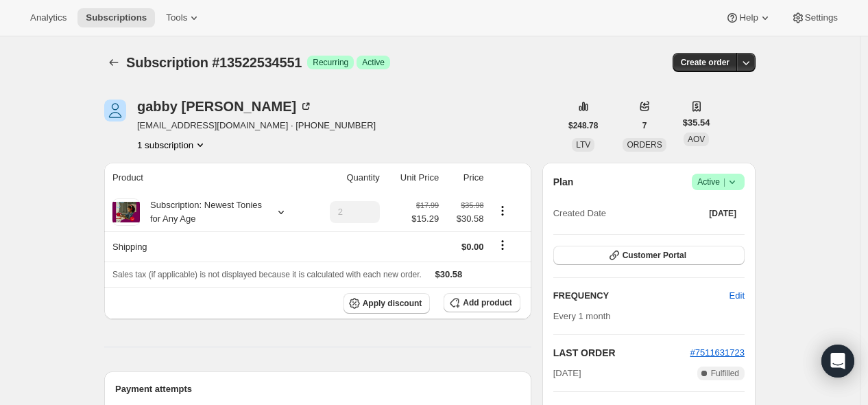 The width and height of the screenshot is (868, 405). Describe the element at coordinates (487, 302) in the screenshot. I see `span: Add product` at that location.